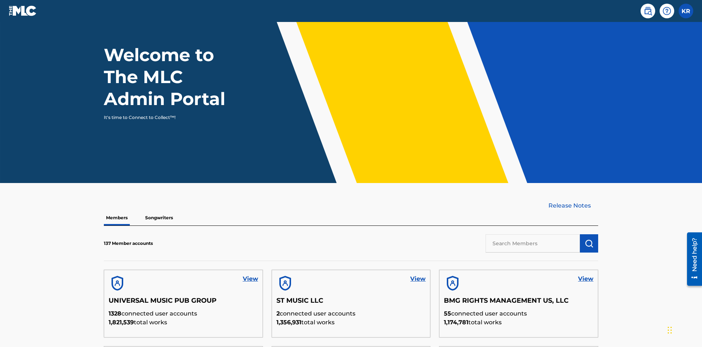 This screenshot has width=702, height=347. Describe the element at coordinates (115, 313) in the screenshot. I see `span: 1328` at that location.